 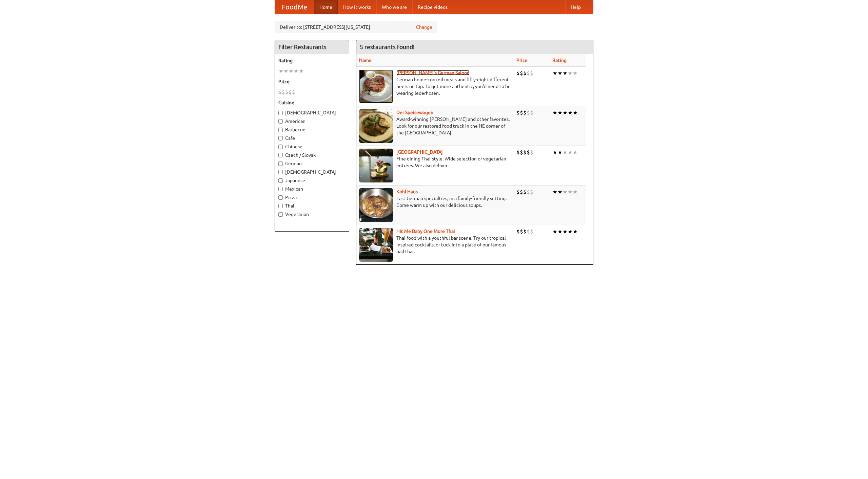 What do you see at coordinates (407, 192) in the screenshot?
I see `a: Kohl Haus` at bounding box center [407, 192].